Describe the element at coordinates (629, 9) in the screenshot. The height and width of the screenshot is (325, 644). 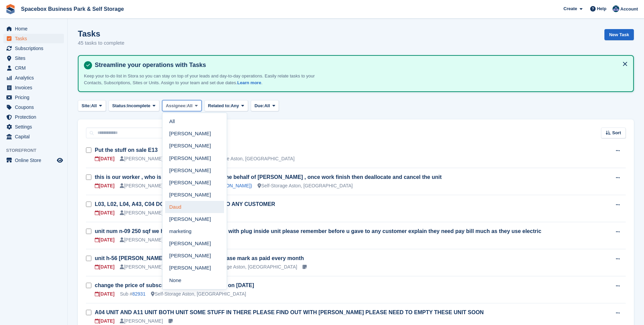
I see `span: Account` at that location.